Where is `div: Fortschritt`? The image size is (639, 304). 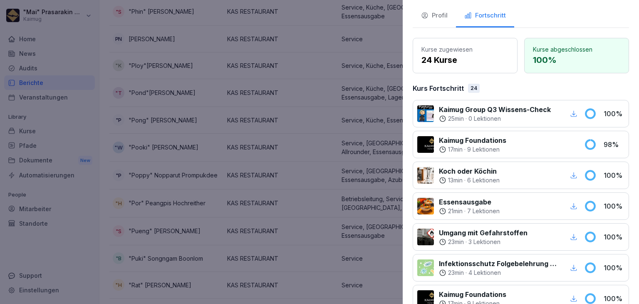 div: Fortschritt is located at coordinates (485, 15).